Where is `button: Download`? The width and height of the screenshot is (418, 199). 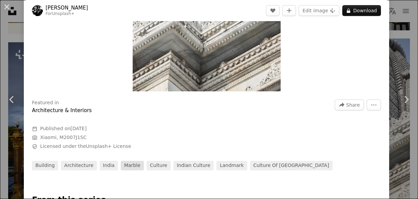 button: Download is located at coordinates (362, 11).